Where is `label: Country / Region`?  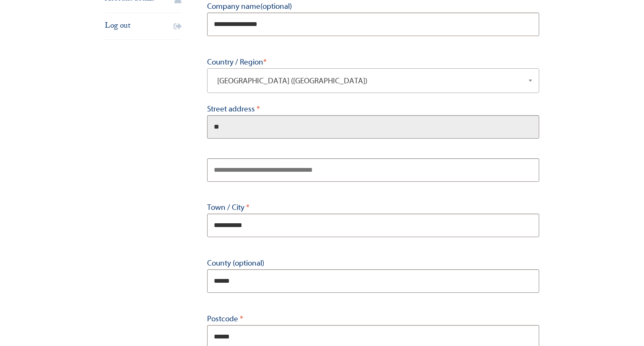
label: Country / Region is located at coordinates (373, 62).